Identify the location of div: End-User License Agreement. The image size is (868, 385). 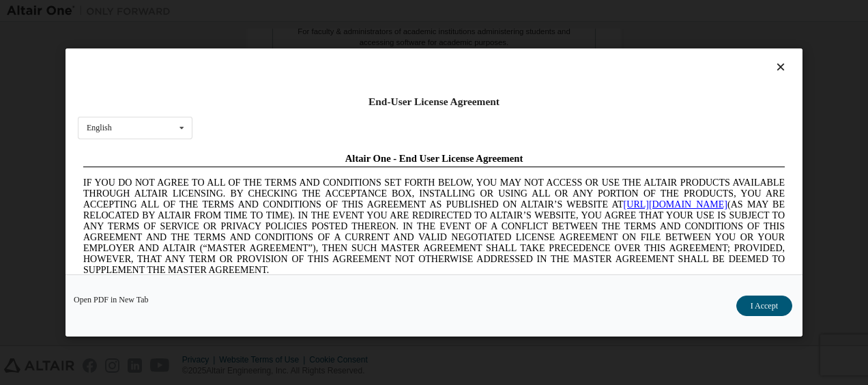
(434, 102).